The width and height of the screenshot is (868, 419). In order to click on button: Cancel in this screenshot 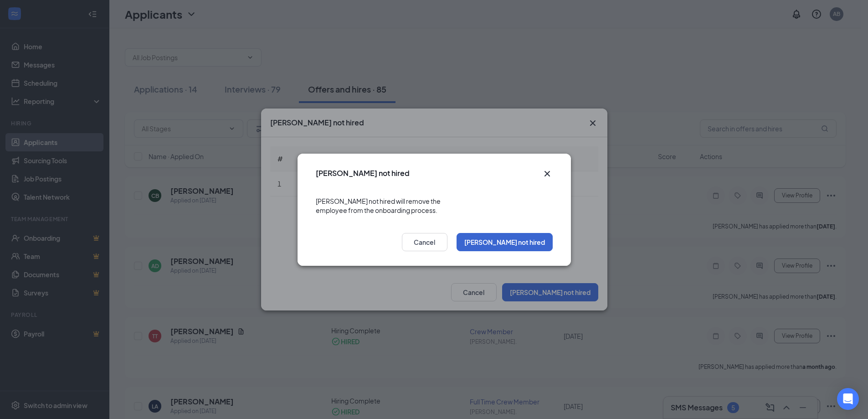, I will do `click(424, 242)`.